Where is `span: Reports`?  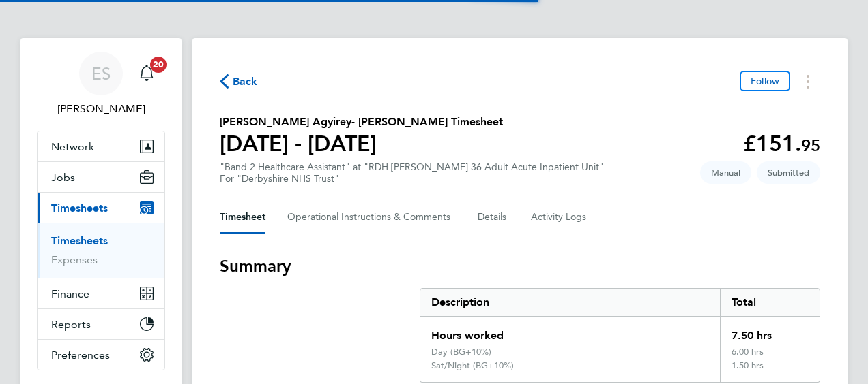
span: Reports is located at coordinates (71, 324).